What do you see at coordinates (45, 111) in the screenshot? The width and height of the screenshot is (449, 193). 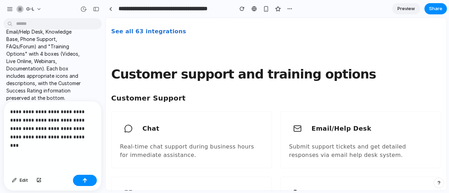 I see `h4: Chat` at bounding box center [45, 111].